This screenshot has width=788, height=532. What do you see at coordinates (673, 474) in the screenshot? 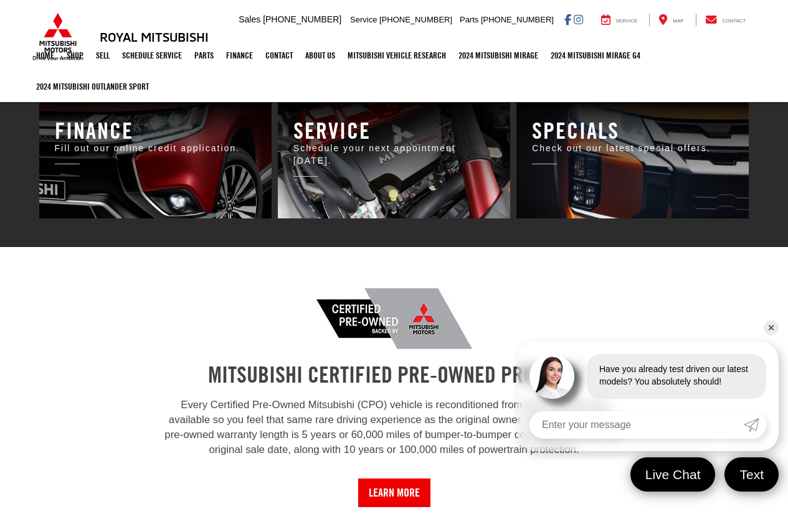
I see `a: Live Chat` at bounding box center [673, 474].